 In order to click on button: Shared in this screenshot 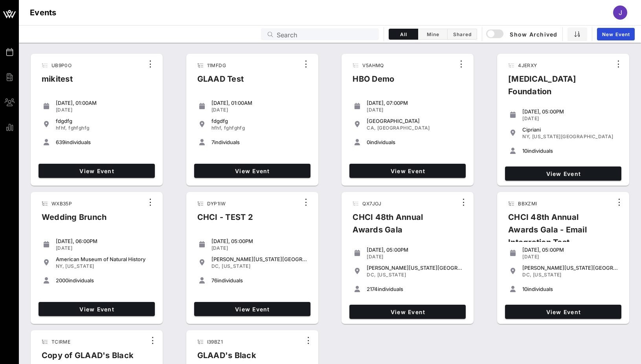, I will do `click(462, 34)`.